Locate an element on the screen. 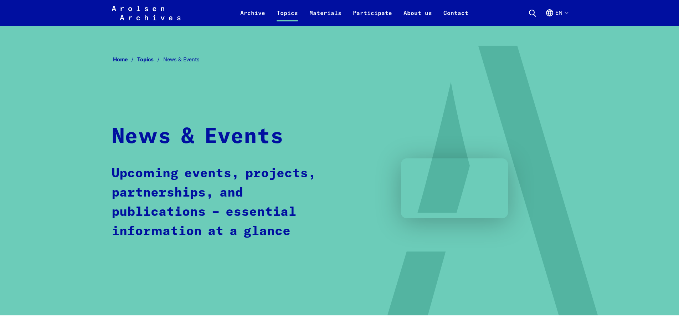  nav: Breadcrumb is located at coordinates (340, 60).